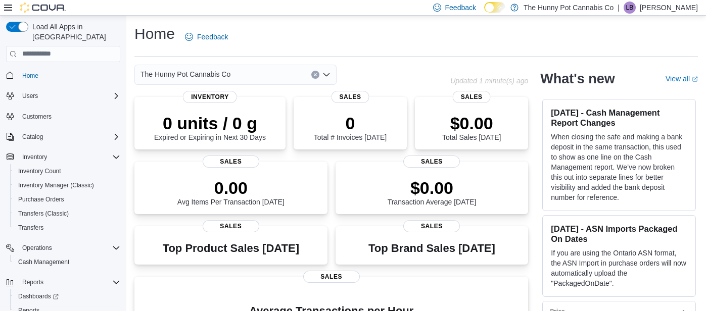  I want to click on div: Expired or Expiring in Next 30 Days, so click(210, 127).